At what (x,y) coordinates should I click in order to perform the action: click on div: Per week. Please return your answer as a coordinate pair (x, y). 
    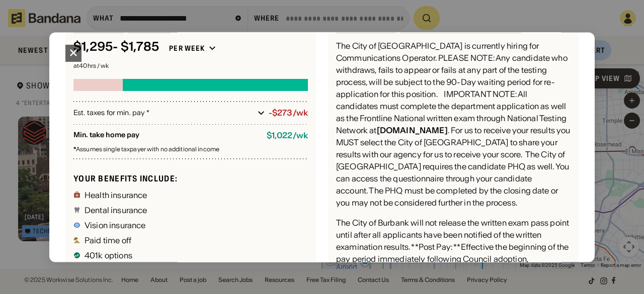
    Looking at the image, I should click on (187, 49).